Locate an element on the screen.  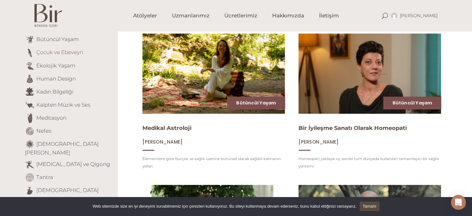
span: Uzmanlarımız is located at coordinates (190, 16).